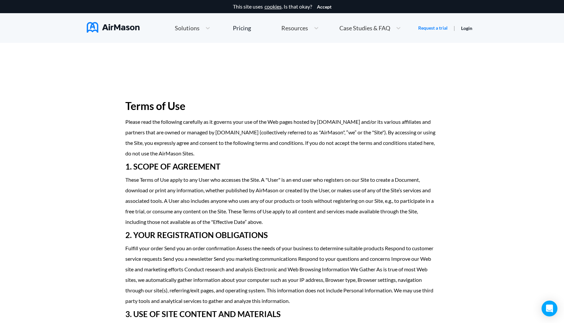 The width and height of the screenshot is (564, 323). What do you see at coordinates (242, 28) in the screenshot?
I see `a: Pricing` at bounding box center [242, 28].